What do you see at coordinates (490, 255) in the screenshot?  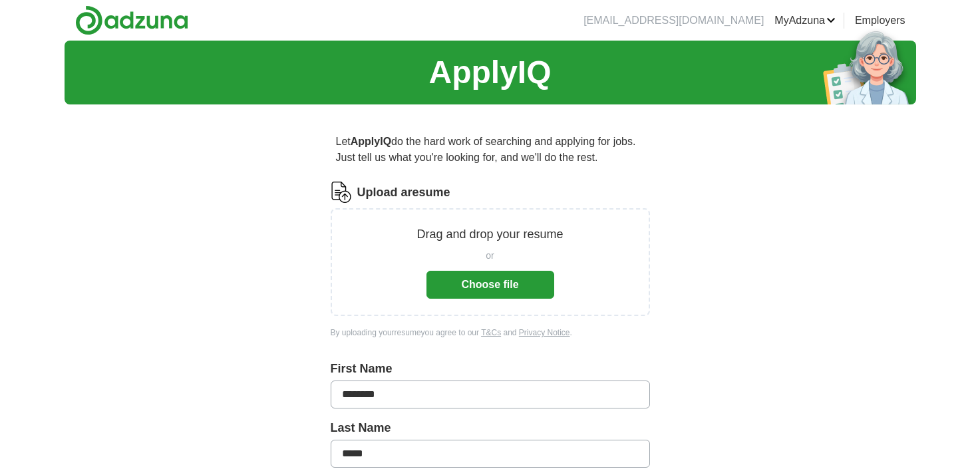 I see `span: or` at bounding box center [490, 255].